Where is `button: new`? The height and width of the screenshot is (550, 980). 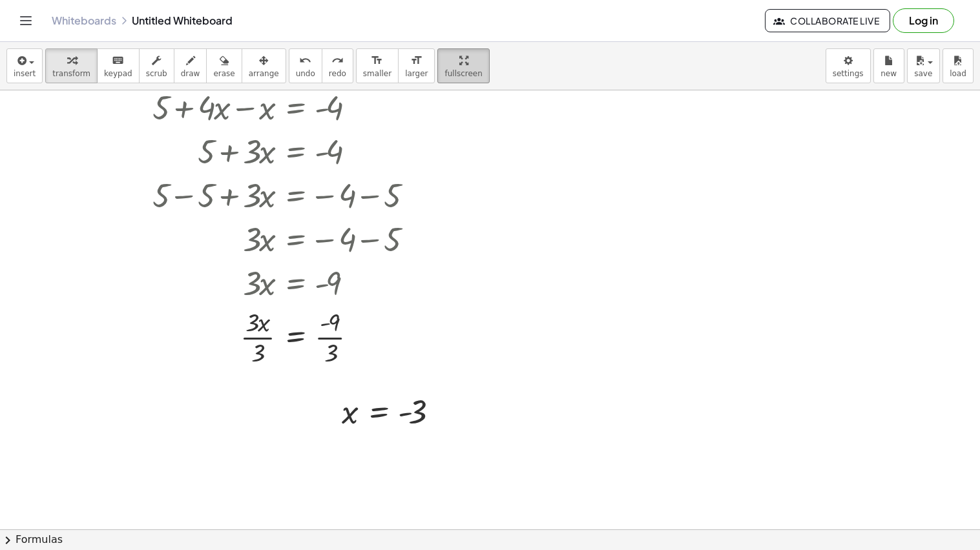
button: new is located at coordinates (888, 65).